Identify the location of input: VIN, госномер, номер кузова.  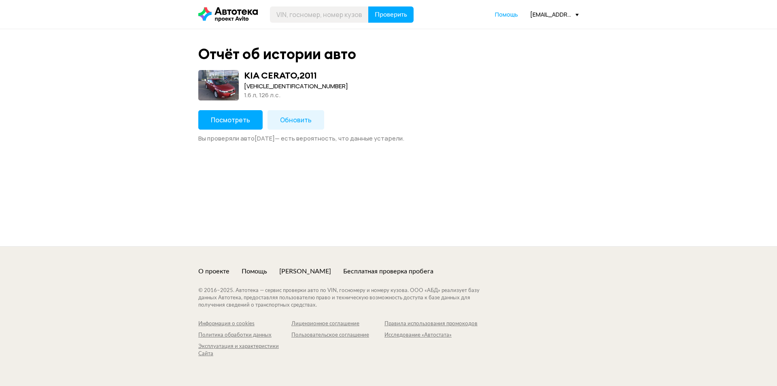
(319, 15).